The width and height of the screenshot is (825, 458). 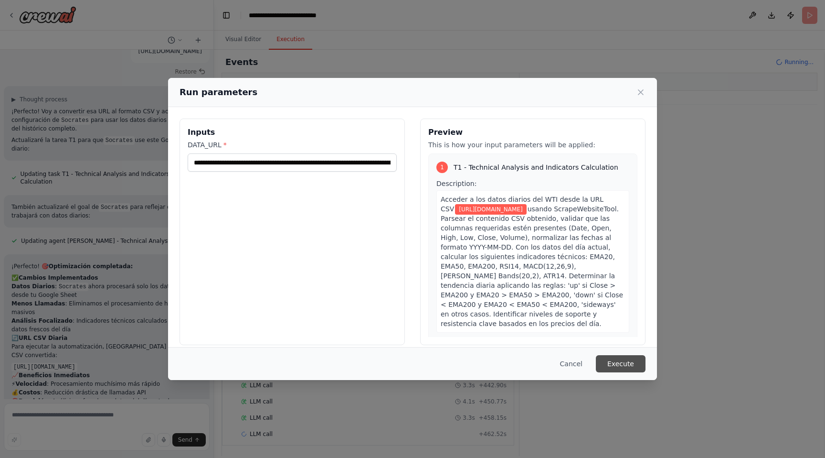 What do you see at coordinates (536, 167) in the screenshot?
I see `span: T1 - Technical Analysis and Indicators Calculation` at bounding box center [536, 167].